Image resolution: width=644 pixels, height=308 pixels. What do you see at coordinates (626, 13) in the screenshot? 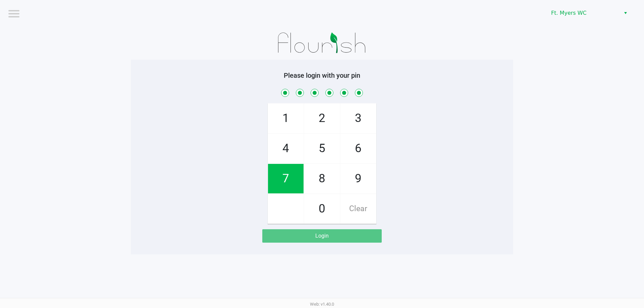
I see `button: Select` at bounding box center [626, 13].